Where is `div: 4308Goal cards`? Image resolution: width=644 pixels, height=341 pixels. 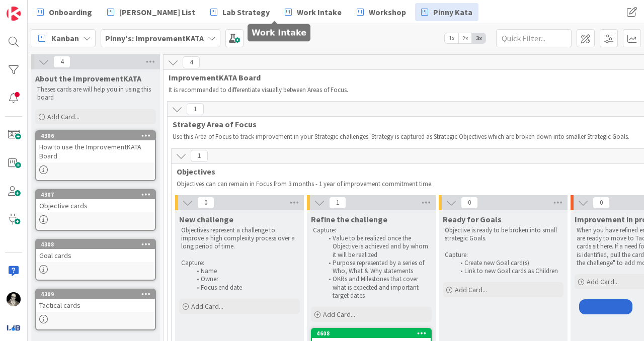
div: 4308Goal cards is located at coordinates (95, 251).